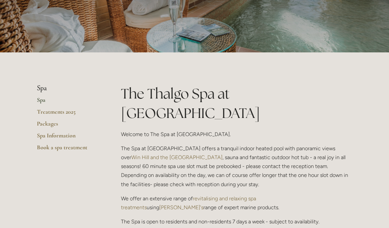 This screenshot has height=228, width=389. Describe the element at coordinates (68, 114) in the screenshot. I see `a: Treatments 2025` at that location.